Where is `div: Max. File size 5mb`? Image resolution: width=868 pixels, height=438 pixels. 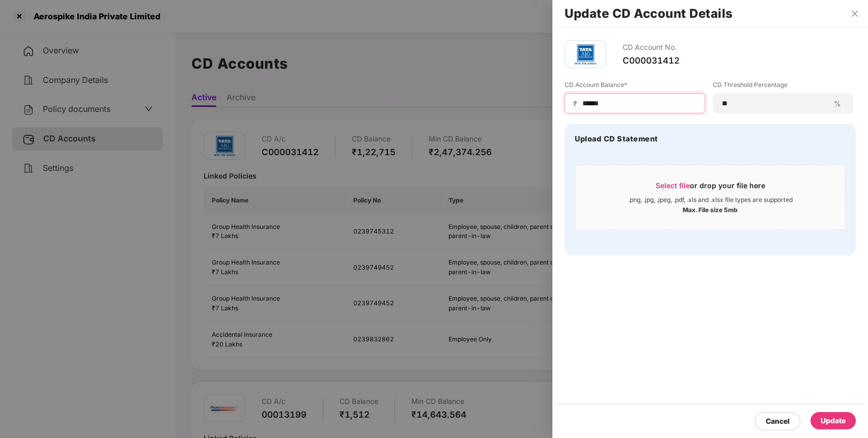
div: Max. File size 5mb is located at coordinates (710, 209).